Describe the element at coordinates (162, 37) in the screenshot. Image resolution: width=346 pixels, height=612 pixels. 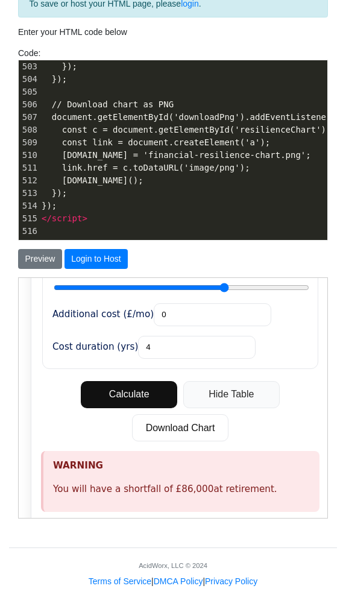
I see `label: Additional cost (£/mo)` at that location.